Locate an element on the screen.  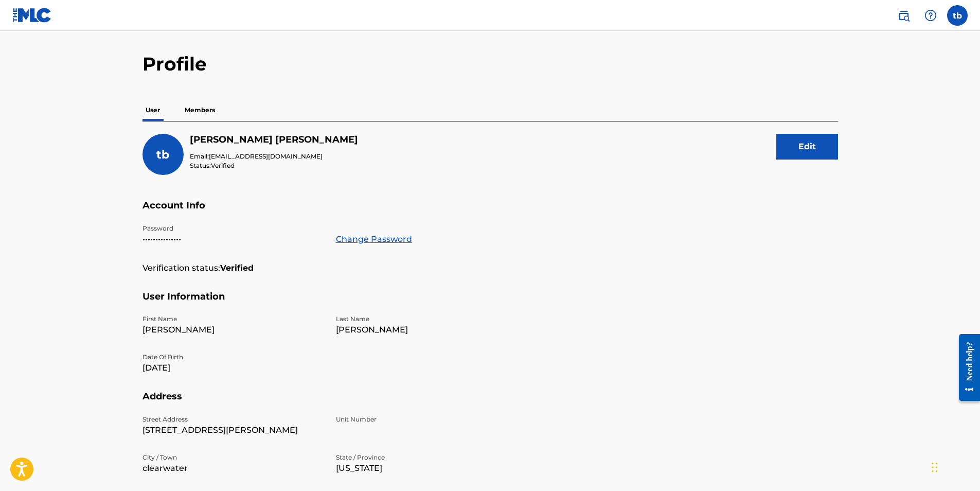
p: User is located at coordinates (153, 110).